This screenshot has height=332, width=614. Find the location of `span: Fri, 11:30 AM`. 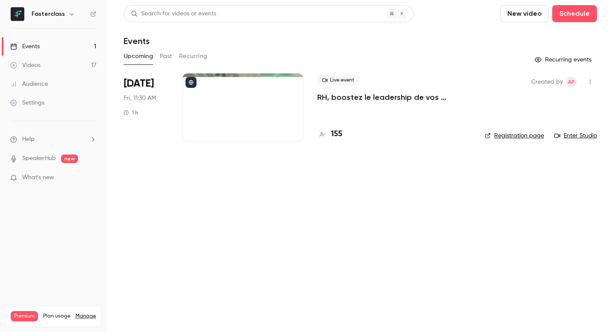

span: Fri, 11:30 AM is located at coordinates (140, 98).